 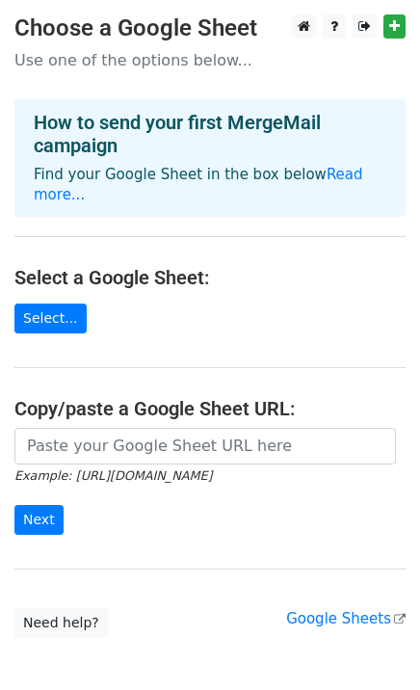 I want to click on a: Need help?, so click(x=61, y=622).